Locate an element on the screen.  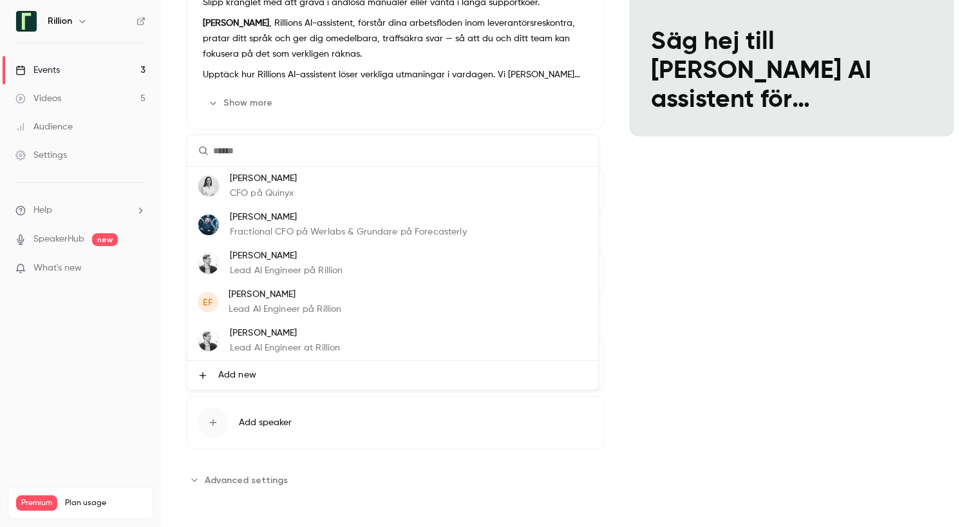
img: Marie Ahlberg is located at coordinates (209, 186).